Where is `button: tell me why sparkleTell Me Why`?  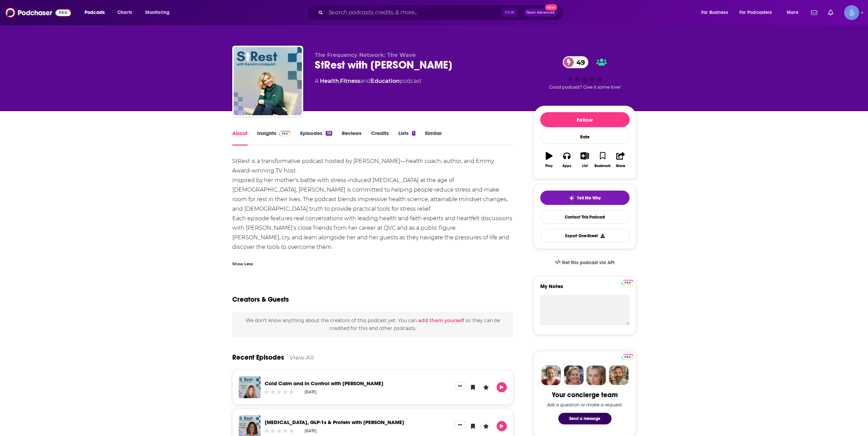
button: tell me why sparkleTell Me Why is located at coordinates (585, 198).